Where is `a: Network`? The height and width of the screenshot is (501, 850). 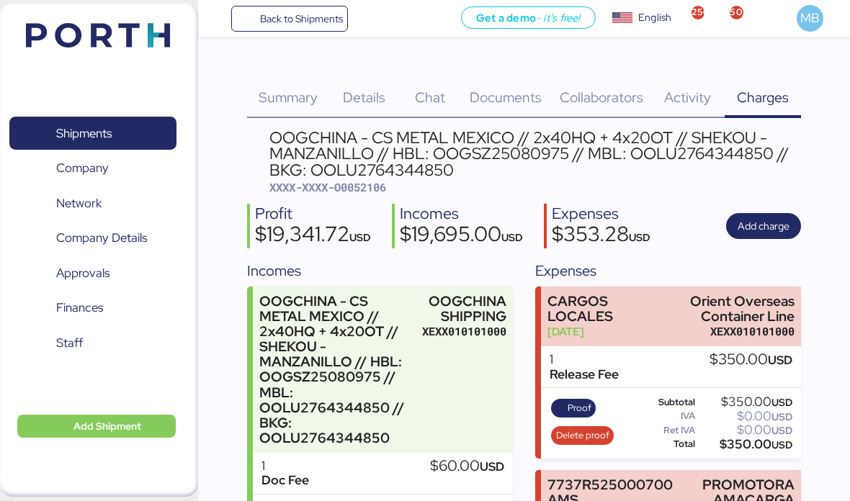
a: Network is located at coordinates (93, 203).